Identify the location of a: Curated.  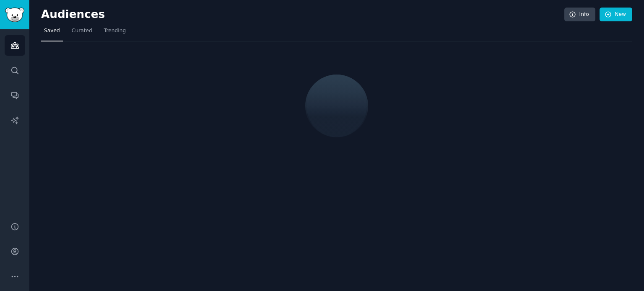
(81, 33).